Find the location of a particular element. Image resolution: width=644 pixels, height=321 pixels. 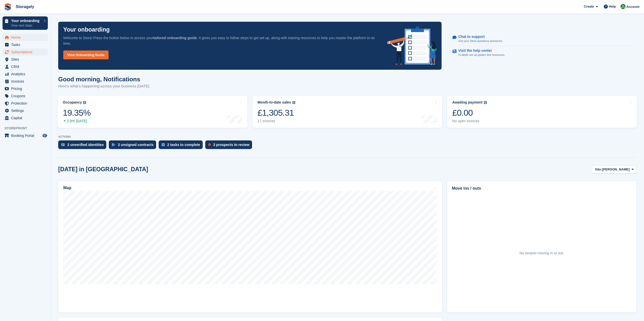

a: Your onboarding View next steps is located at coordinates (25, 23).